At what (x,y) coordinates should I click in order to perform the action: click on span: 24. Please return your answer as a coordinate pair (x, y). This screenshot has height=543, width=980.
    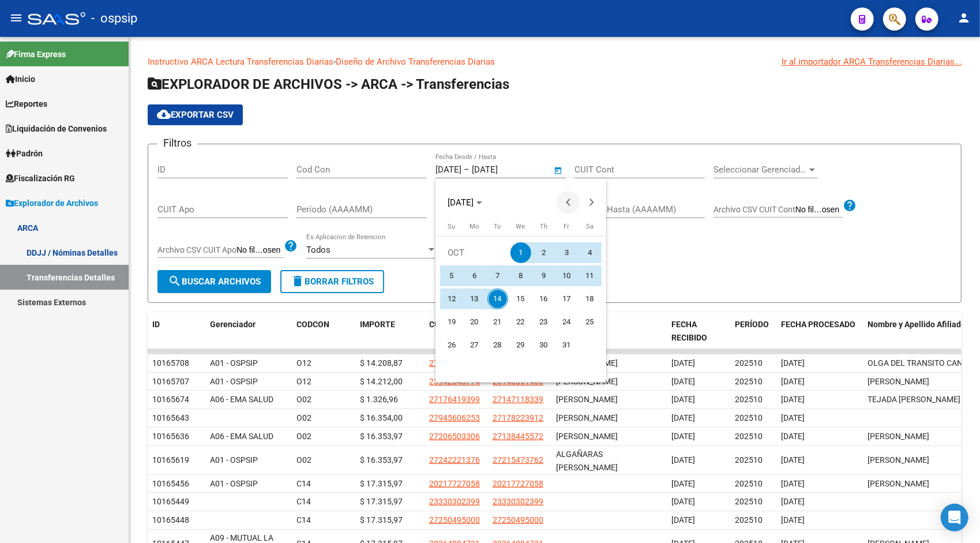
    Looking at the image, I should click on (567, 322).